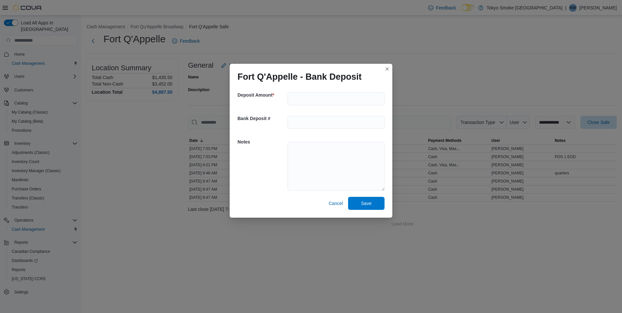  I want to click on span: Cancel, so click(336, 203).